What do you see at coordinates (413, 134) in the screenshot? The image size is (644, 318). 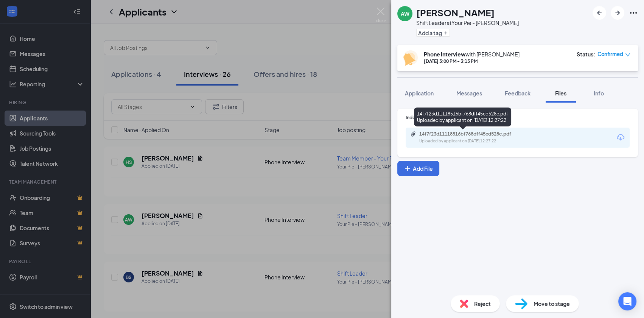 I see `svg: Paperclip` at bounding box center [413, 134].